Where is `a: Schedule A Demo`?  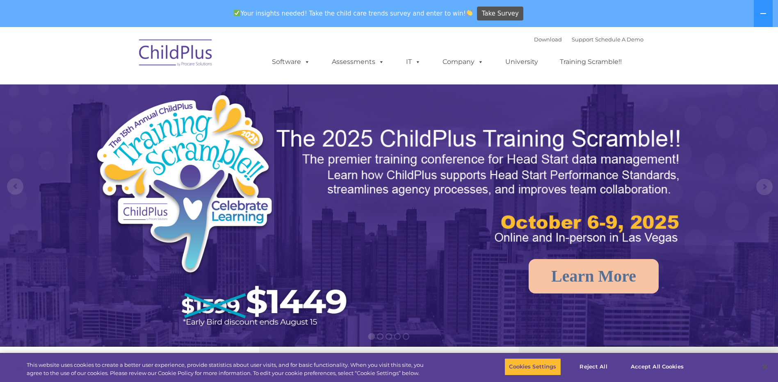
a: Schedule A Demo is located at coordinates (619, 39).